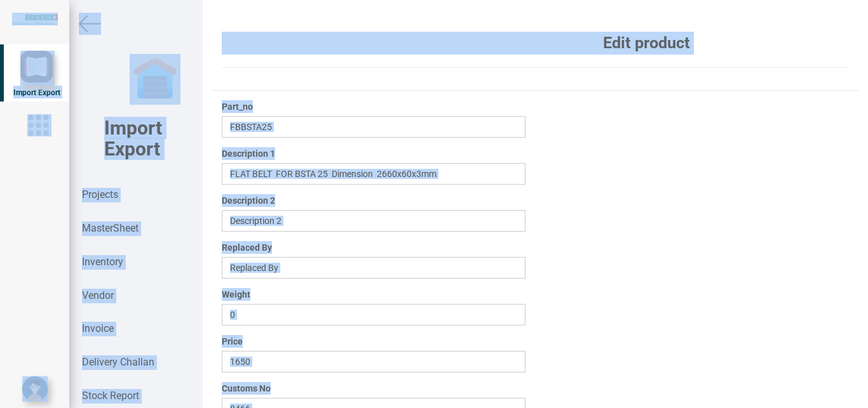  I want to click on strong: Stock Report, so click(111, 396).